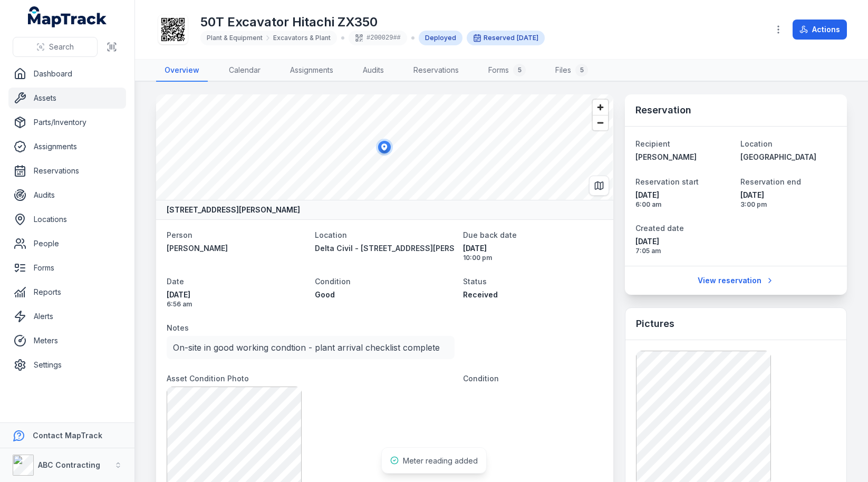  What do you see at coordinates (69, 465) in the screenshot?
I see `strong: ABC Contracting` at bounding box center [69, 465].